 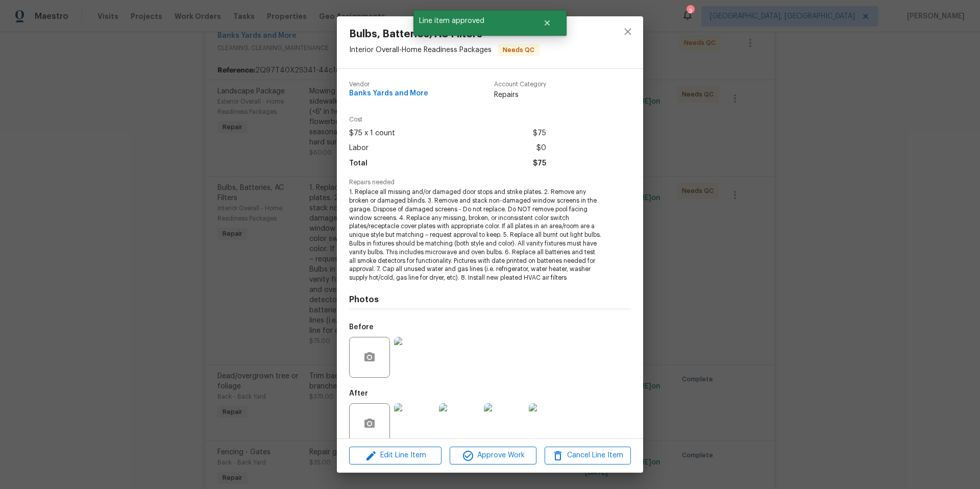 I want to click on span: Banks Yards and More, so click(x=388, y=94).